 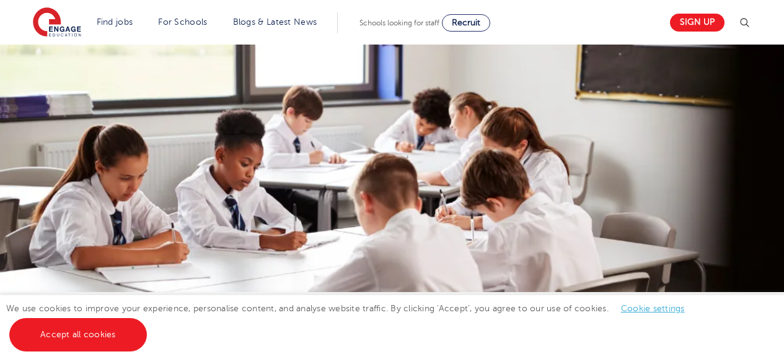 I want to click on a: Blogs & Latest News, so click(x=275, y=22).